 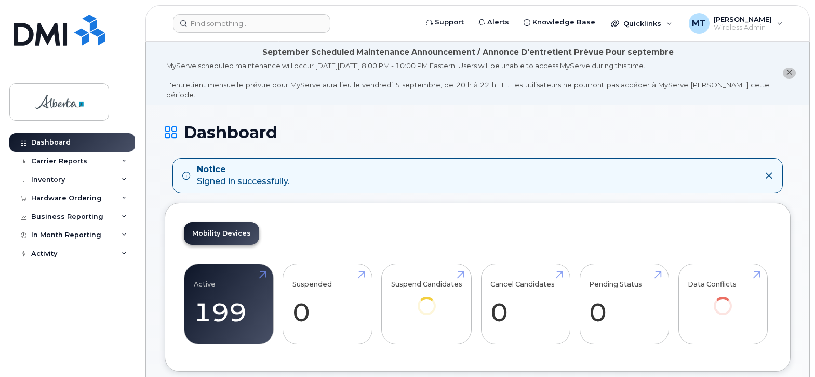 I want to click on h1: Dashboard, so click(x=477, y=132).